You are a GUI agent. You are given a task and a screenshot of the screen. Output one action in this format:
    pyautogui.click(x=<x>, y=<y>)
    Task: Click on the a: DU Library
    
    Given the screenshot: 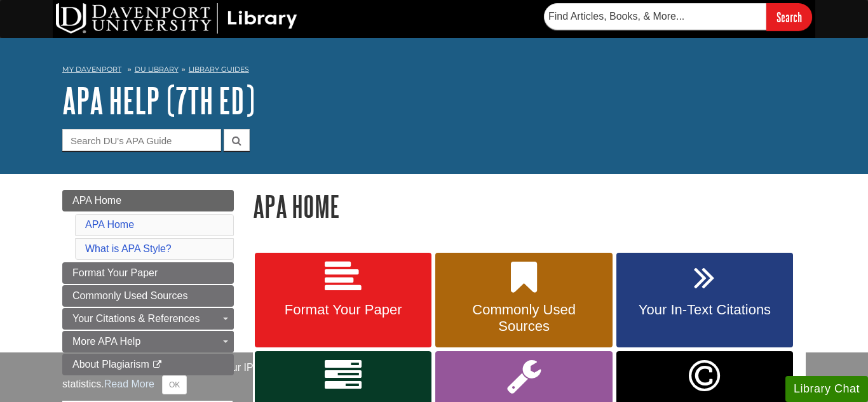 What is the action you would take?
    pyautogui.click(x=156, y=69)
    